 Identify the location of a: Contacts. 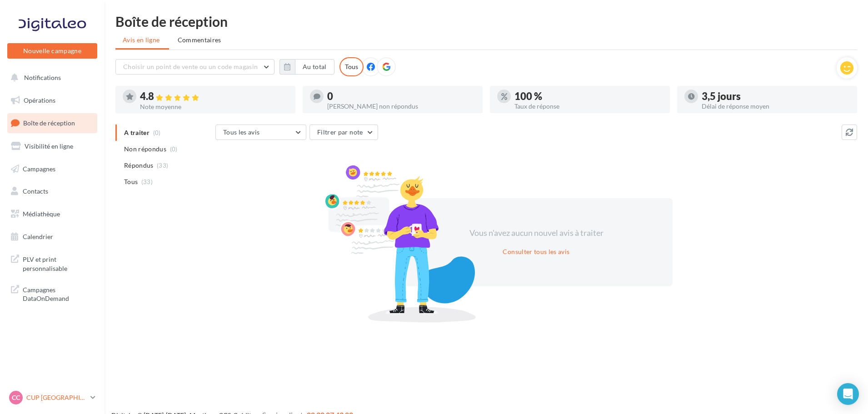
(52, 191).